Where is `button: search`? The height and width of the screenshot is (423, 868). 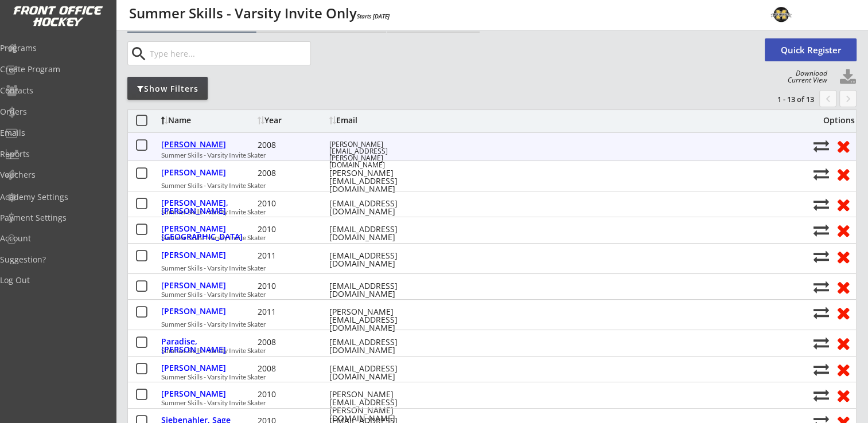
button: search is located at coordinates (138, 54).